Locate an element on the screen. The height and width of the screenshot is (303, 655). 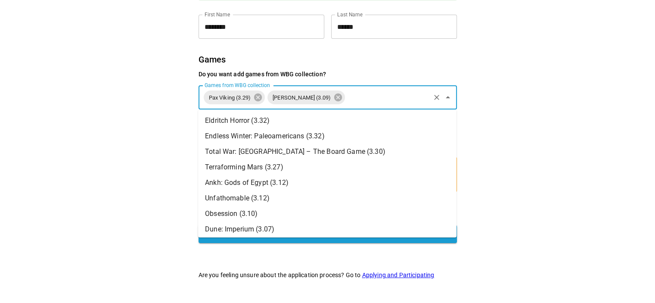
li: Unfathomable (3.12) is located at coordinates (327, 198).